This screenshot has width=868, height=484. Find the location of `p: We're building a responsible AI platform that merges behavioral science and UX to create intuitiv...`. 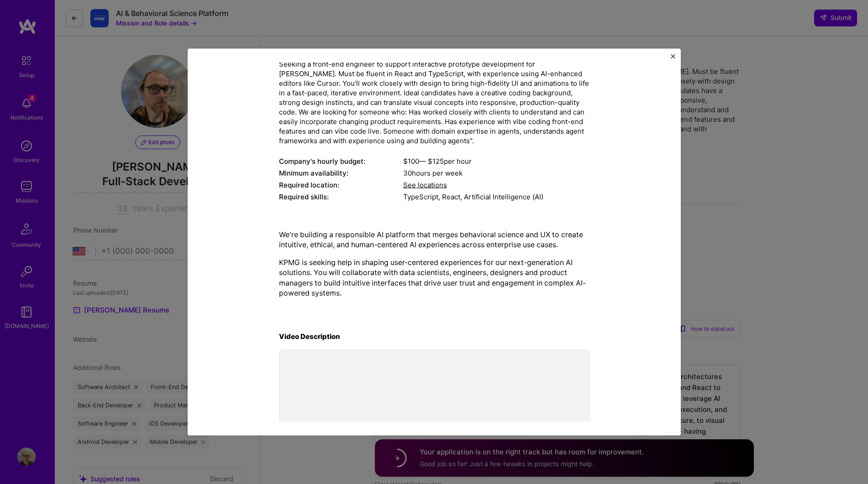

p: We're building a responsible AI platform that merges behavioral science and UX to create intuitiv... is located at coordinates (434, 239).